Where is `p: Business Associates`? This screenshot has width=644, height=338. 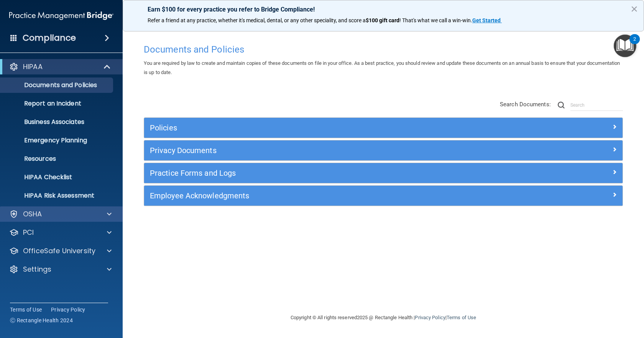
p: Business Associates is located at coordinates (57, 122).